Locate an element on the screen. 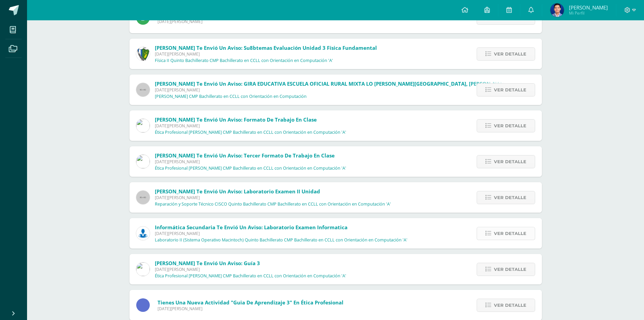 This screenshot has width=644, height=320. p: Reparación y Soporte Técnico CISCO Quinto Bachillerato CMP Bachillerato en CCLL con Orientación e... is located at coordinates (273, 204).